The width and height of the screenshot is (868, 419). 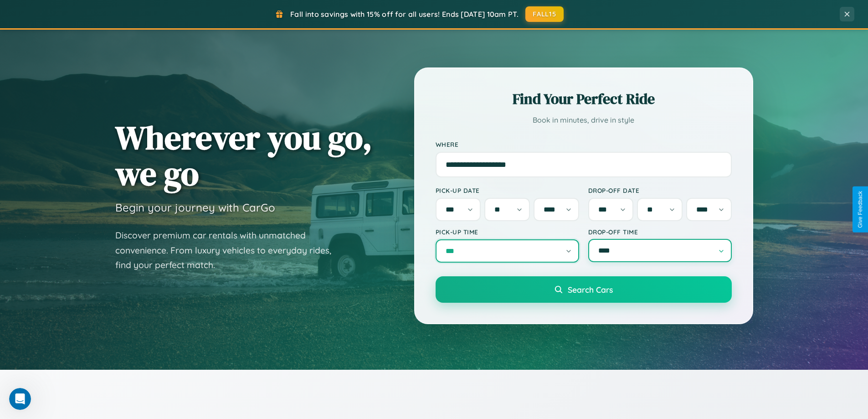 What do you see at coordinates (508, 232) in the screenshot?
I see `label: Pick-up Time` at bounding box center [508, 232].